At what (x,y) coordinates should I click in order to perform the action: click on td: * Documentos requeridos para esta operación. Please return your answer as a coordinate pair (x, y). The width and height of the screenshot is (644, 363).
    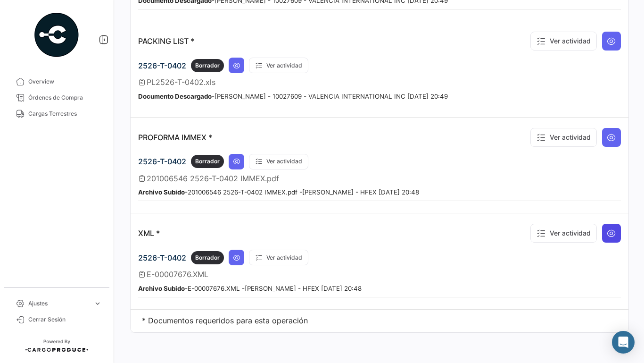
    Looking at the image, I should click on (380, 321).